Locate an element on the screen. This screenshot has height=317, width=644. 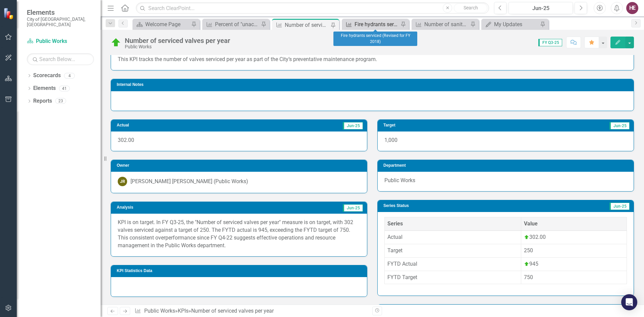
span: Elements is located at coordinates (60, 12).